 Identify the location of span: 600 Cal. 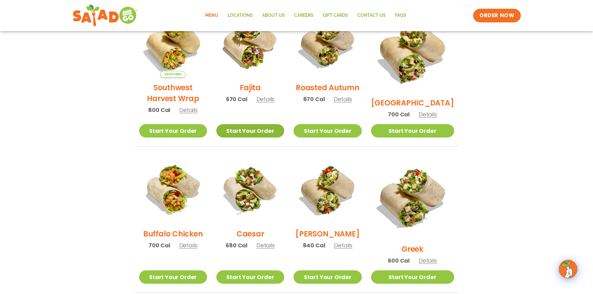
(398, 260).